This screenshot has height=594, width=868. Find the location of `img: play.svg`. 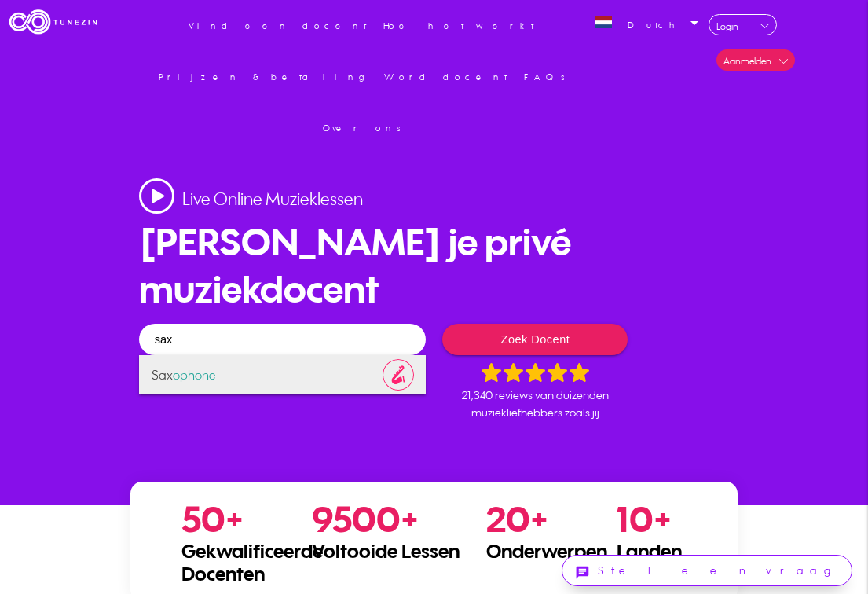

img: play.svg is located at coordinates (156, 196).